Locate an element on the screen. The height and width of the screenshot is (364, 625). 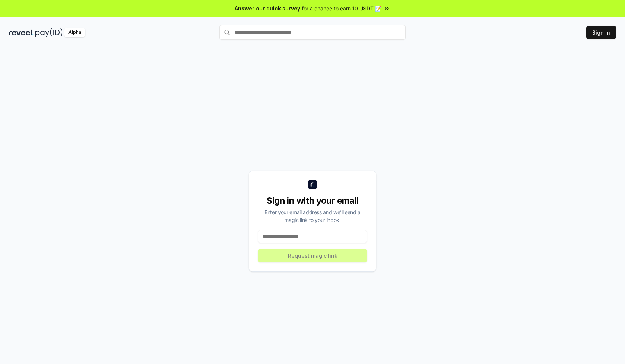
span: for a chance to earn 10 USDT 📝 is located at coordinates (342, 8).